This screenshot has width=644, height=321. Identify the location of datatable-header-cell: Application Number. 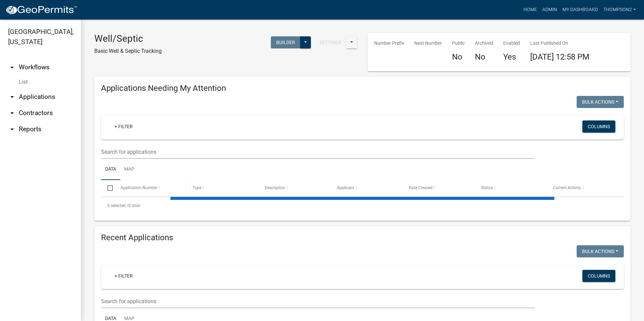
(150, 188).